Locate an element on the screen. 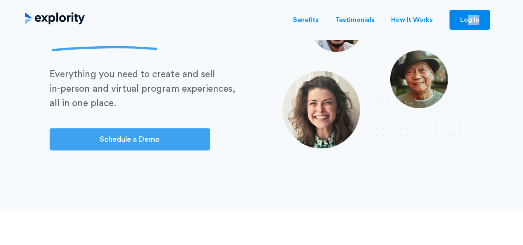 Image resolution: width=523 pixels, height=245 pixels. a: Log In is located at coordinates (469, 20).